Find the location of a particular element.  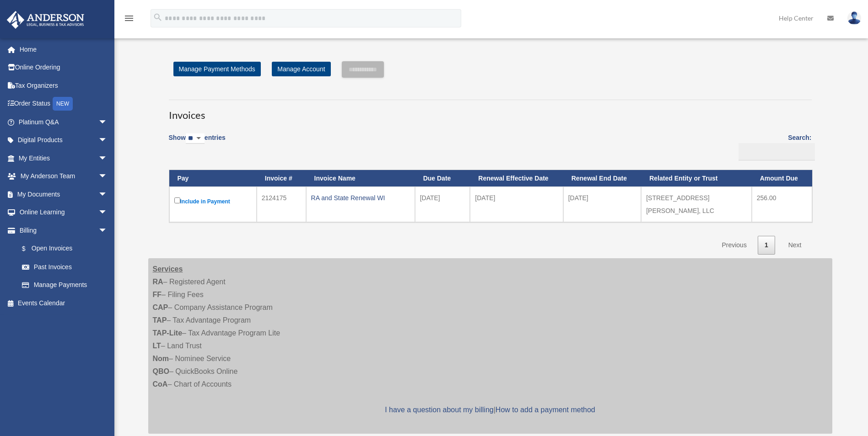

strong: Nom is located at coordinates (161, 358).